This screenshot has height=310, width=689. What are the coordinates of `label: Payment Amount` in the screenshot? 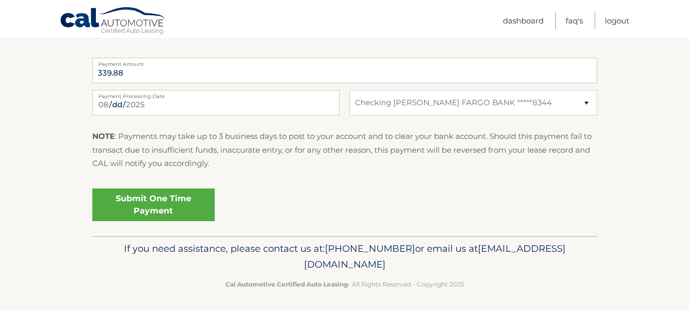 It's located at (345, 62).